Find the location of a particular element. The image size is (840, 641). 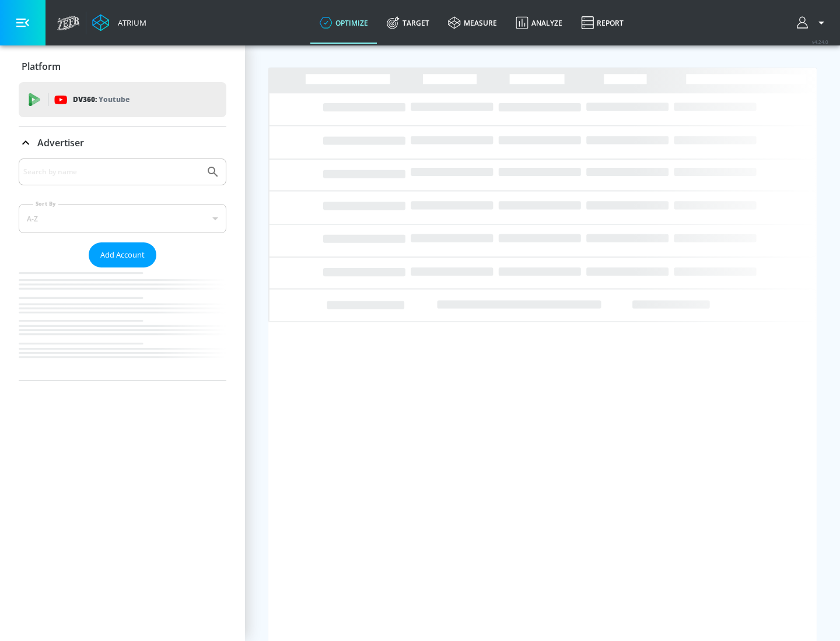

input: Search by name is located at coordinates (111, 172).